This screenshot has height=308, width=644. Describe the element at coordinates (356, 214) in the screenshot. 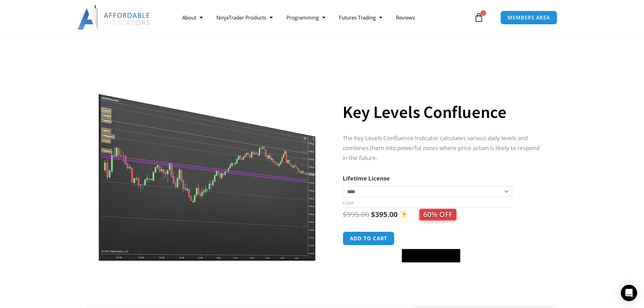

I see `bdi: 995.00` at that location.